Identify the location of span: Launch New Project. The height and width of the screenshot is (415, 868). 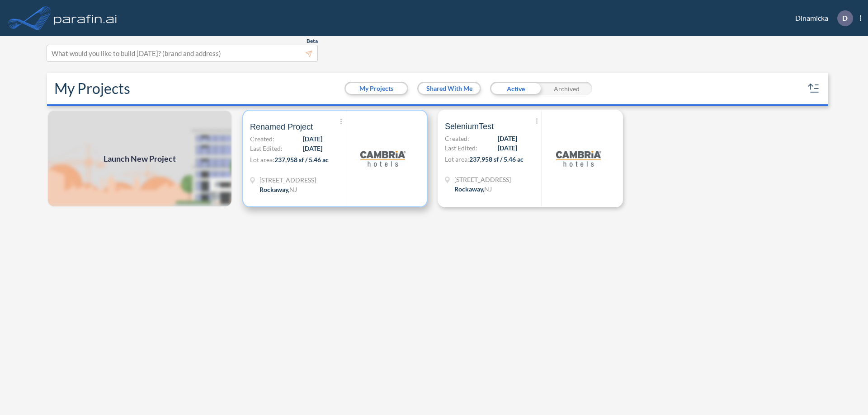
(140, 158).